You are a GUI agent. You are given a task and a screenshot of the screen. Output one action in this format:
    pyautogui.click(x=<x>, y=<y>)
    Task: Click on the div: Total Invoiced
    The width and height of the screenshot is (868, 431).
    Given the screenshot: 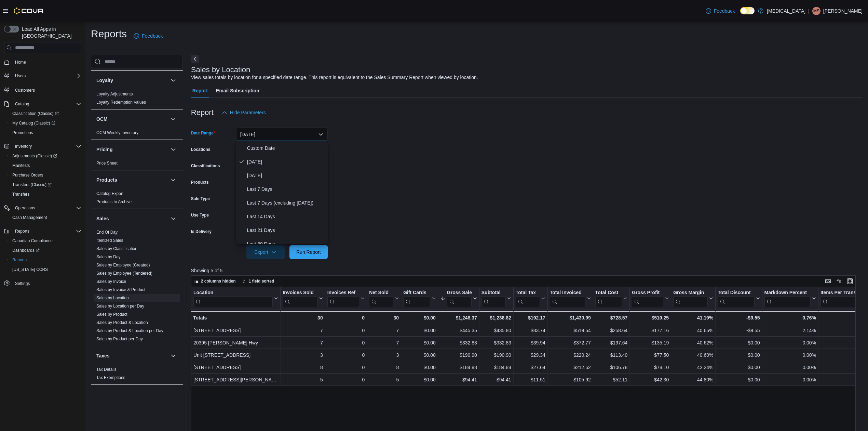 What is the action you would take?
    pyautogui.click(x=567, y=292)
    